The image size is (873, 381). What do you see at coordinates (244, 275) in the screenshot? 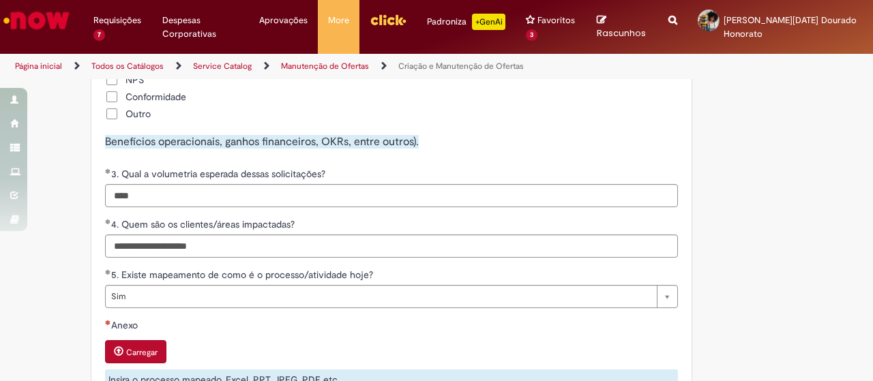
I see `span: 5. Existe mapeamento de como é o processo/atividade hoje?` at bounding box center [244, 275].